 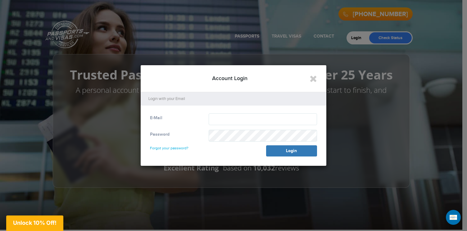 I want to click on button: Close, so click(x=314, y=79).